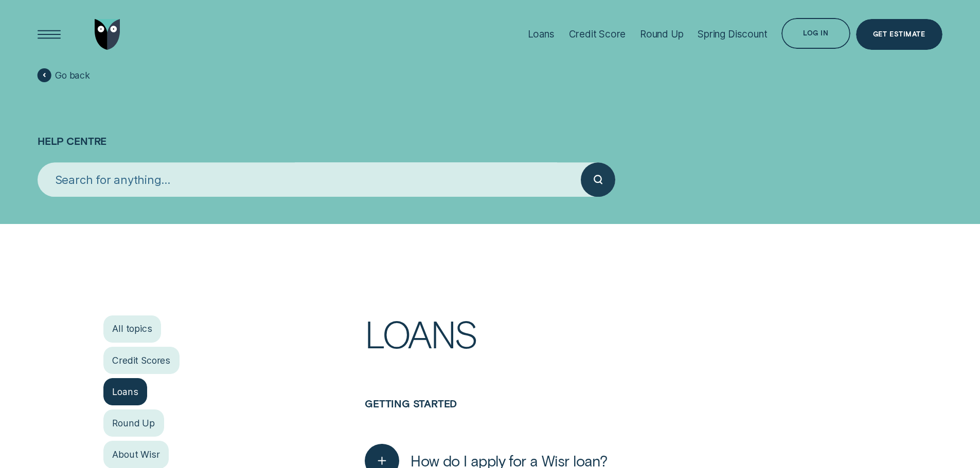 Image resolution: width=980 pixels, height=468 pixels. Describe the element at coordinates (72, 76) in the screenshot. I see `span: Go back` at that location.